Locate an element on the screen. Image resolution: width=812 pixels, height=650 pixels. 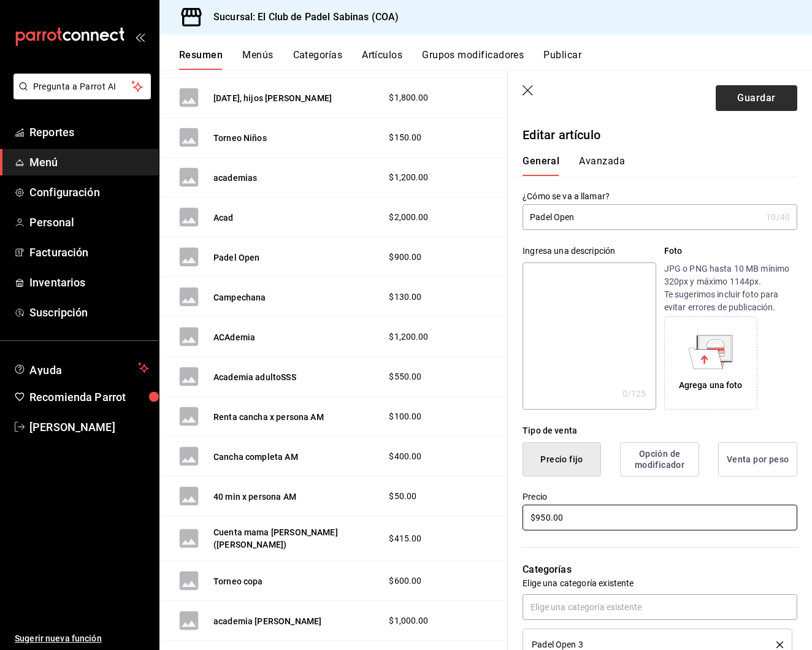
label: Precio is located at coordinates (661, 497).